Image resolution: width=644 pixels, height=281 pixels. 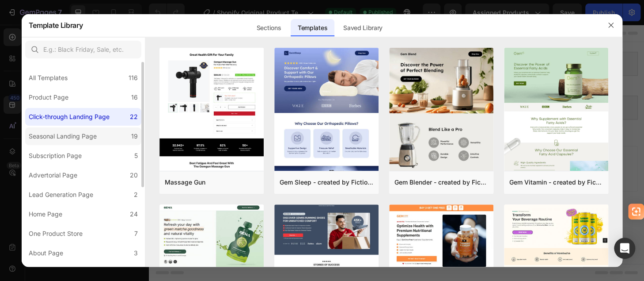 I want to click on div: Generate layout, so click(x=262, y=149).